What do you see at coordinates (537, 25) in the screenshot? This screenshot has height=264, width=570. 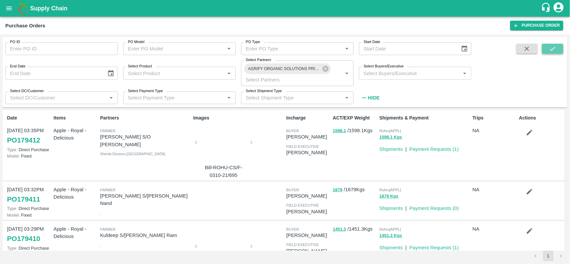 I see `a: Purchase Order` at bounding box center [537, 25].